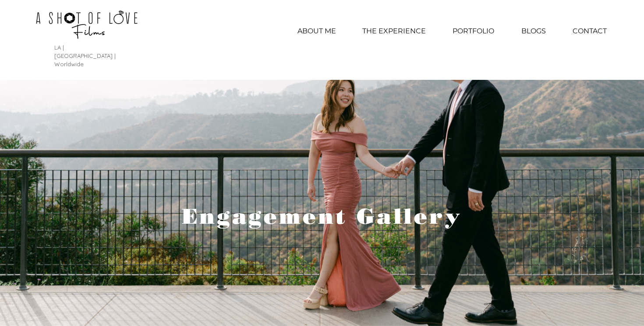 This screenshot has width=644, height=326. I want to click on p: THE EXPERIENCE, so click(394, 31).